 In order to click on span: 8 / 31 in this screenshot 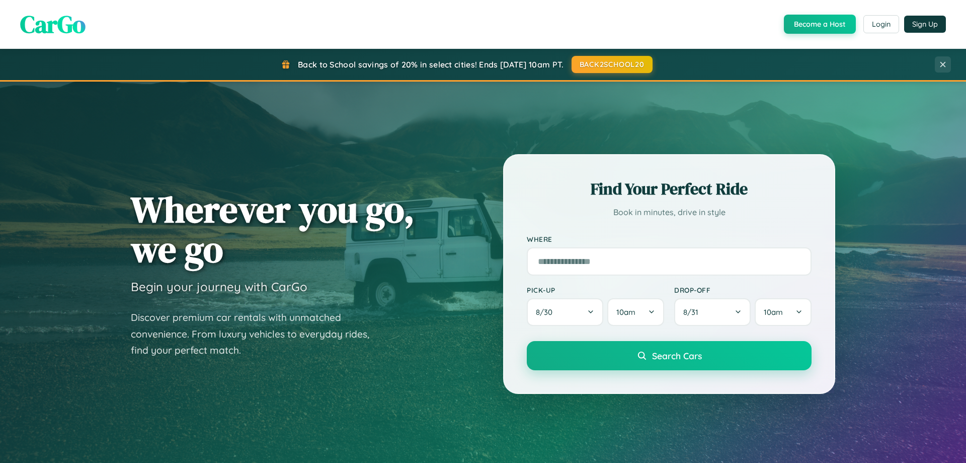, I will do `click(694, 312)`.